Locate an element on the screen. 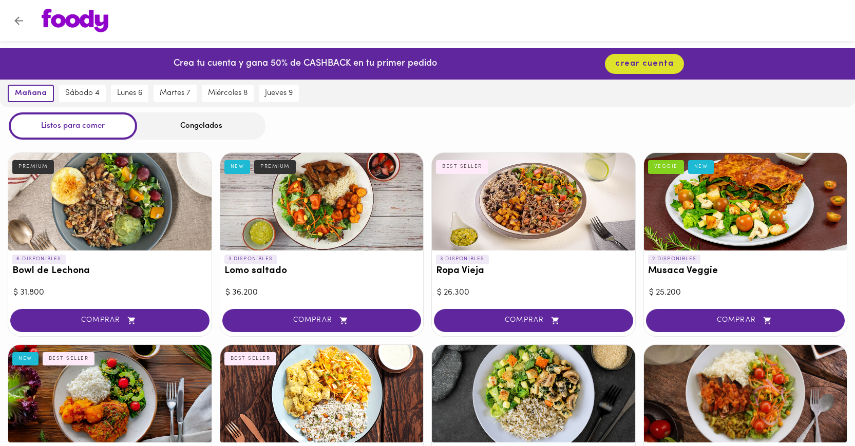 The height and width of the screenshot is (446, 855). div: Caserito is located at coordinates (745, 394).